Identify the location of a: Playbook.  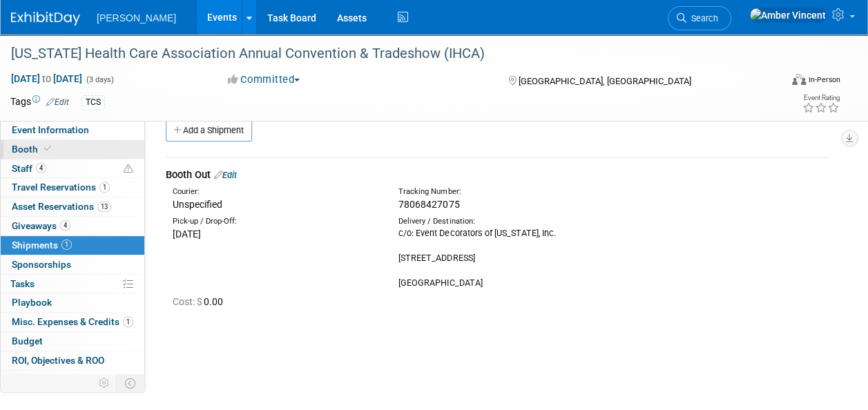
(73, 302).